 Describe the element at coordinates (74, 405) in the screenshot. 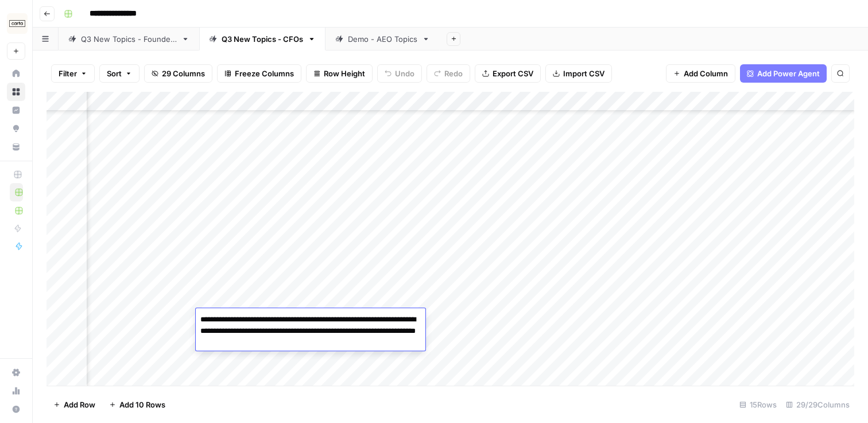

I see `button: Add Row` at that location.